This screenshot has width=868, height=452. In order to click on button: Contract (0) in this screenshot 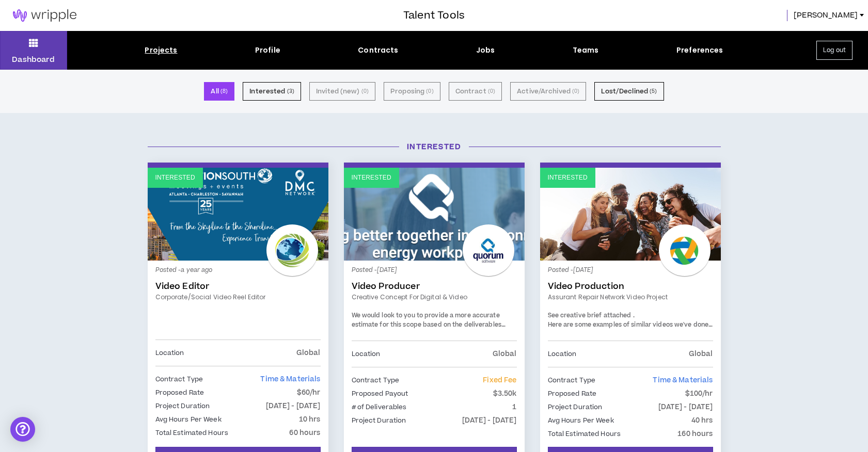, I will do `click(475, 91)`.